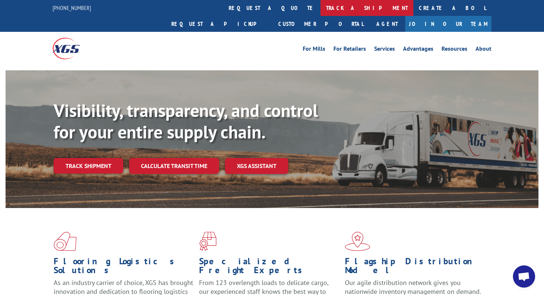 Image resolution: width=544 pixels, height=295 pixels. What do you see at coordinates (448, 24) in the screenshot?
I see `a: Join Our Team` at bounding box center [448, 24].